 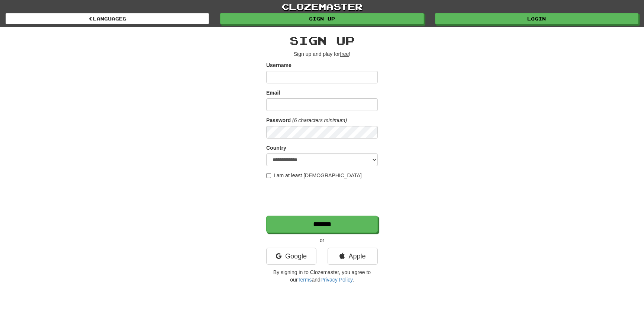 What do you see at coordinates (278, 120) in the screenshot?
I see `label: Password` at bounding box center [278, 120].